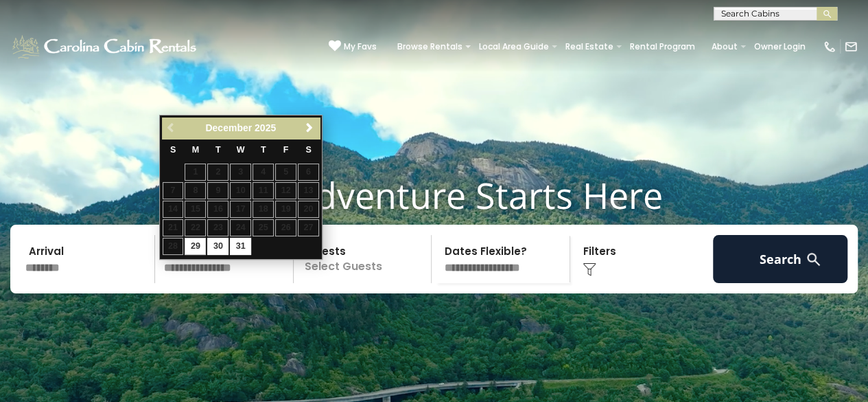 The image size is (868, 402). What do you see at coordinates (195, 150) in the screenshot?
I see `span: Monday` at bounding box center [195, 150].